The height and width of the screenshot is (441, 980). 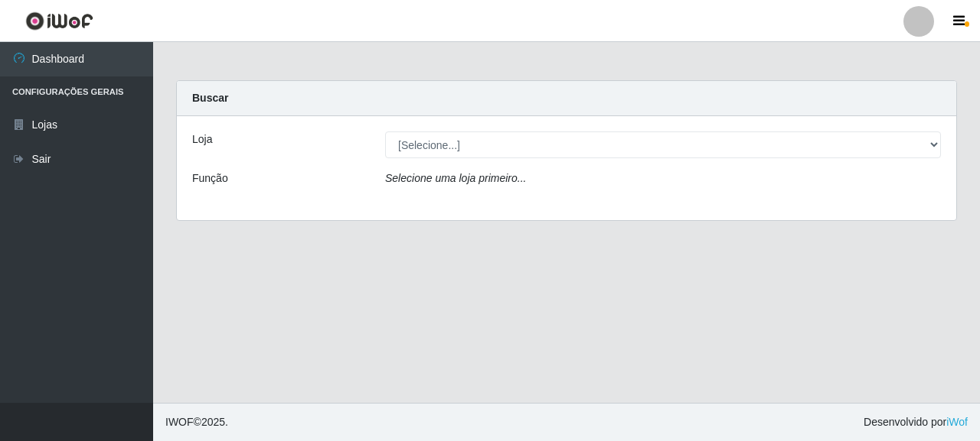 I want to click on i: Selecione uma loja primeiro..., so click(x=455, y=178).